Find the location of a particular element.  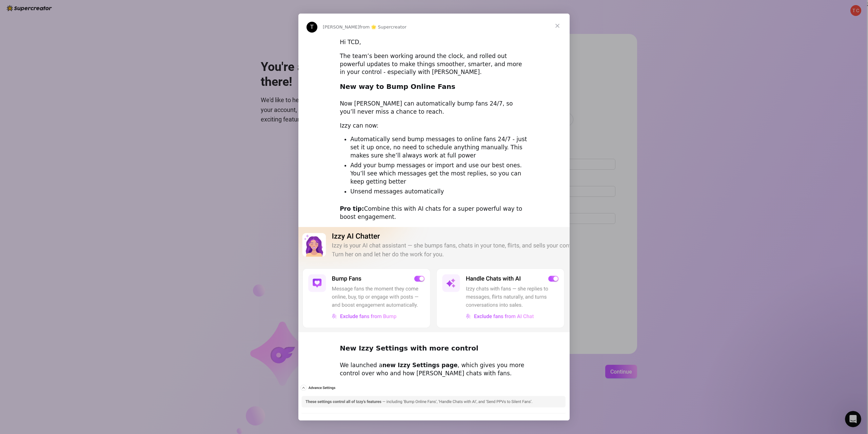

div: The team’s been working around the clock, and rolled out powerful updates to make things smoother... is located at coordinates (434, 64).